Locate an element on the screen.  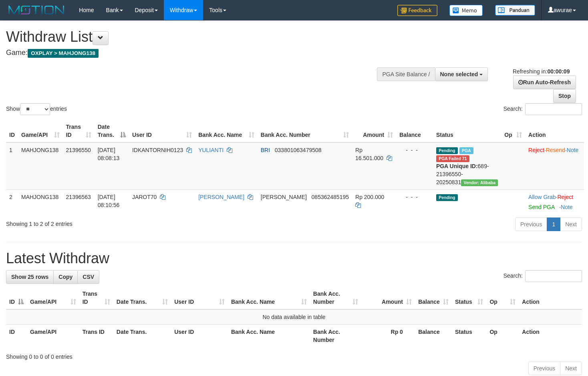
img: MOTION_logo.png is located at coordinates (36, 10).